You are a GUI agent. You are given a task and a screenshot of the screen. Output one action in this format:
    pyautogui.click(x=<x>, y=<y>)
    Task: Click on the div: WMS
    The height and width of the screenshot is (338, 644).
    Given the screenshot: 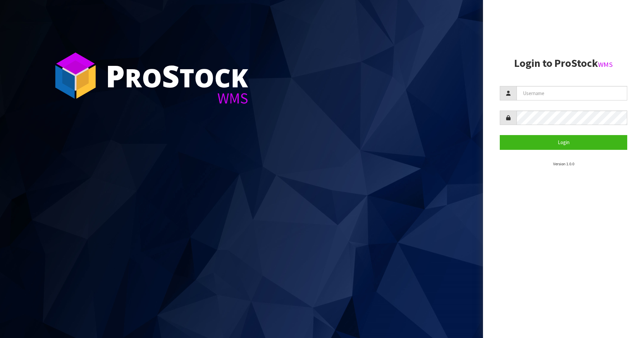 What is the action you would take?
    pyautogui.click(x=177, y=98)
    